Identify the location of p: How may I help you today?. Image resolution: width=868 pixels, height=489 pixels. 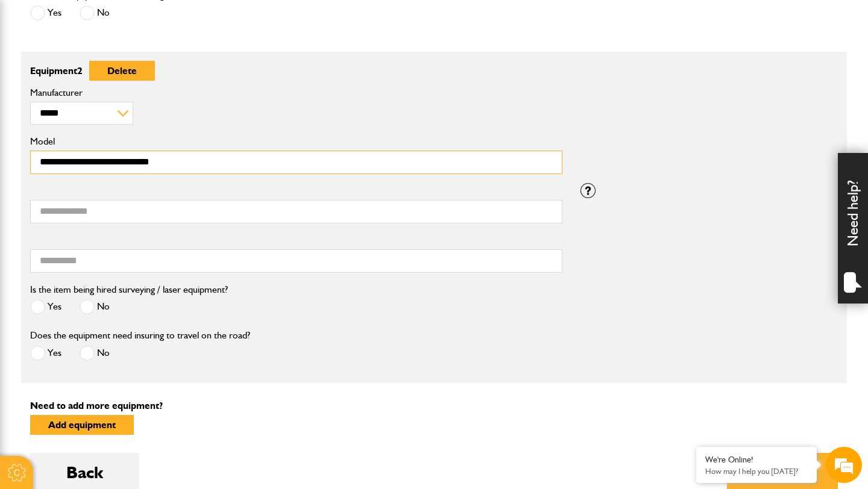
(756, 470).